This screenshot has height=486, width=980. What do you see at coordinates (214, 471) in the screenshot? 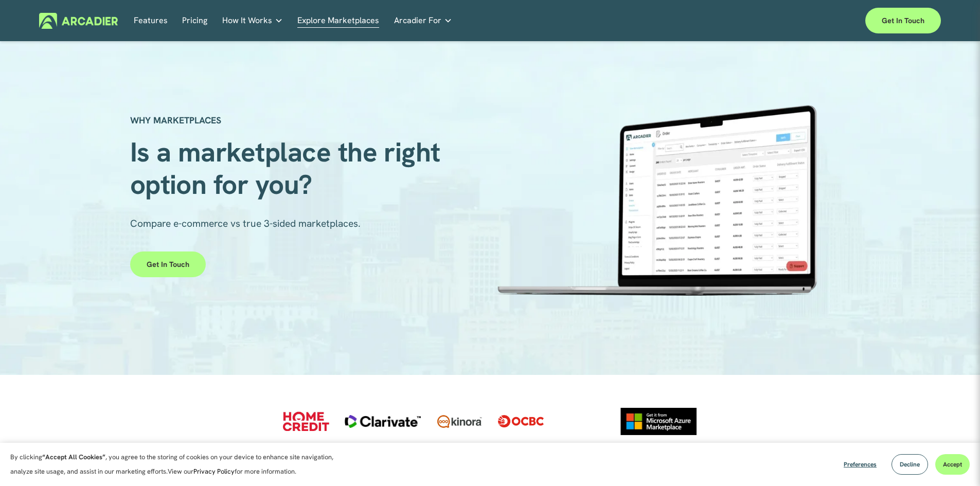
I see `a: Privacy Policy` at bounding box center [214, 471].